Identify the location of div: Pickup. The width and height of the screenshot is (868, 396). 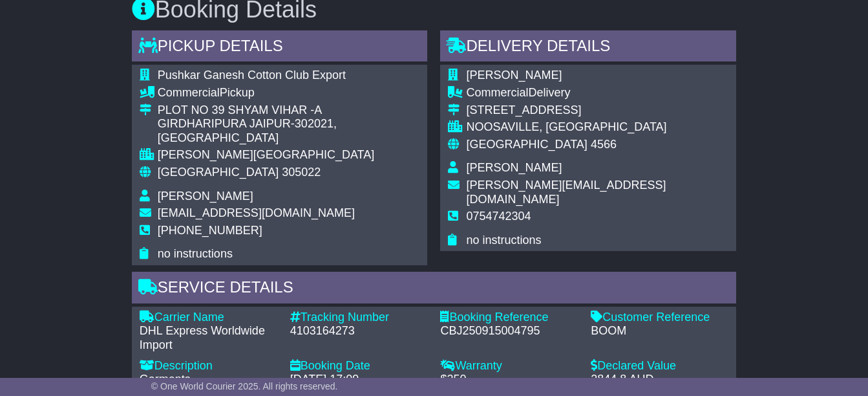
(288, 93).